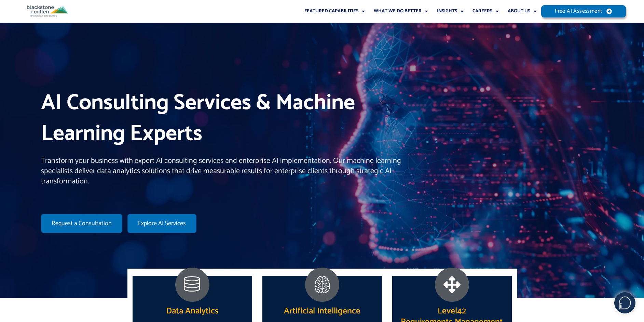 The image size is (644, 322). Describe the element at coordinates (322, 311) in the screenshot. I see `h2: Artificial Intelligence` at that location.